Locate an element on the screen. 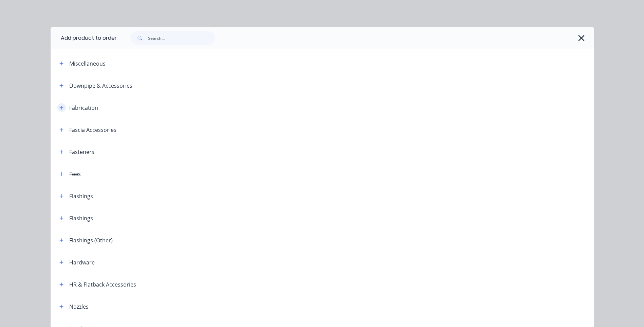  div: Fasteners is located at coordinates (82, 152).